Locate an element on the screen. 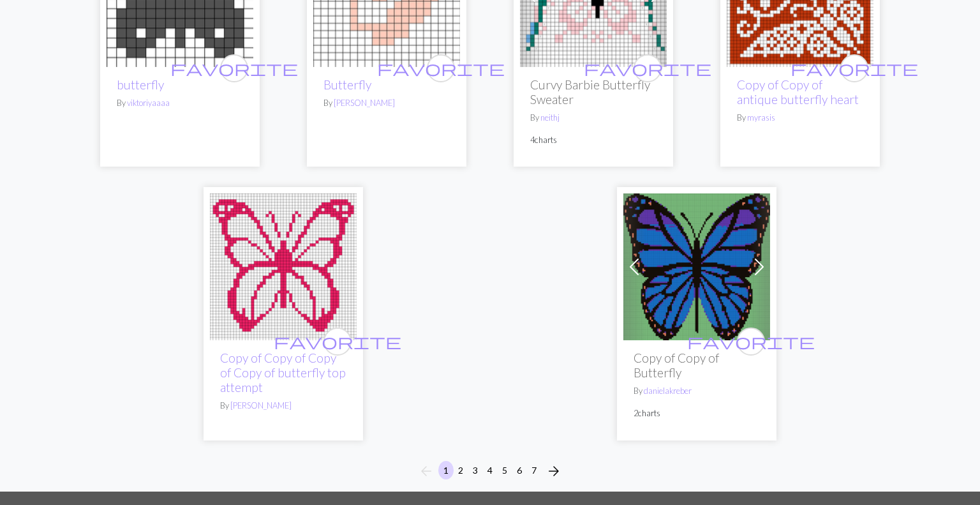 The height and width of the screenshot is (505, 980). a: butterfly is located at coordinates (140, 84).